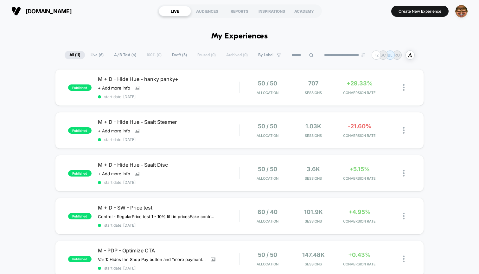  Describe the element at coordinates (420, 11) in the screenshot. I see `button: Create New Experience` at that location.